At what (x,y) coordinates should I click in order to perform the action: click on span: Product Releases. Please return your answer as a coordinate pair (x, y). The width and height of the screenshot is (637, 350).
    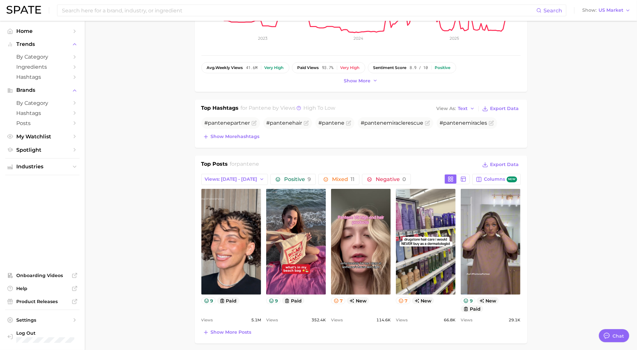
    Looking at the image, I should click on (42, 302).